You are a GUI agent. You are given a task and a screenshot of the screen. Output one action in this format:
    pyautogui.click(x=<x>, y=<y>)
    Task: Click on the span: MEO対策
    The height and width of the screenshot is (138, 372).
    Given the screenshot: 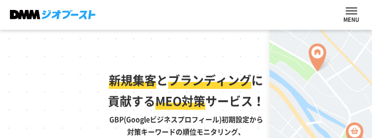 What is the action you would take?
    pyautogui.click(x=180, y=100)
    